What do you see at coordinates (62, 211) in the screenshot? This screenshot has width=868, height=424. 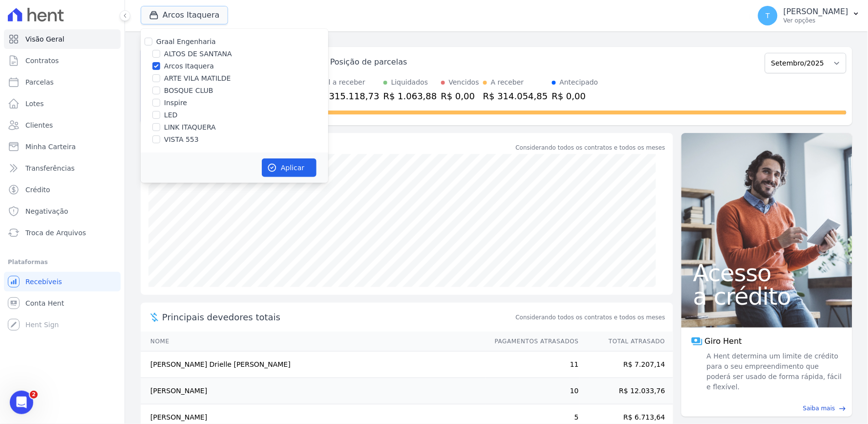 I see `a: Negativação` at bounding box center [62, 211].